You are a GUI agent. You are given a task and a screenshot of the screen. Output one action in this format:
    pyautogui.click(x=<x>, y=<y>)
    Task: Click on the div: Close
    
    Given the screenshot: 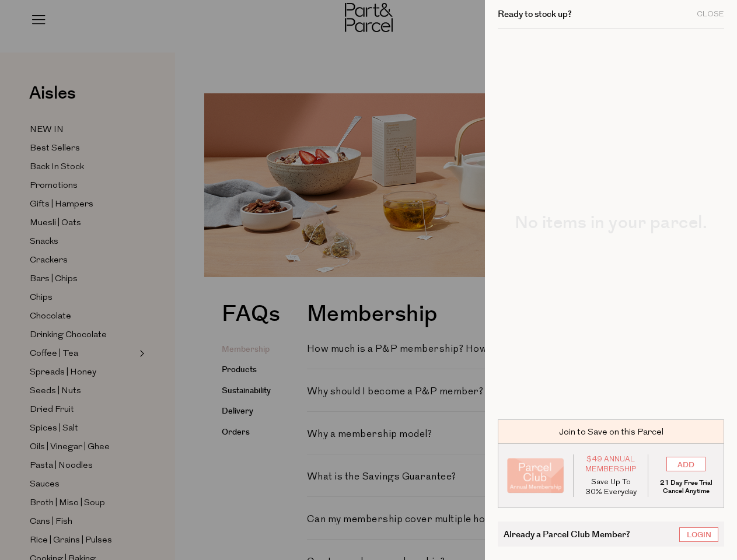 What is the action you would take?
    pyautogui.click(x=710, y=14)
    